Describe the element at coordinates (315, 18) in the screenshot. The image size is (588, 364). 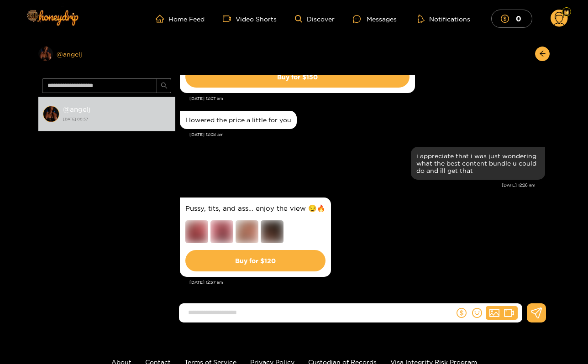
I see `a: Discover` at that location.